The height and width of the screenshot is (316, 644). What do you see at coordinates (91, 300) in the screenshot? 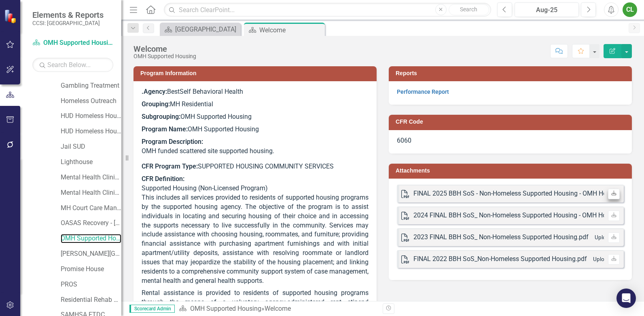
I see `a: Residential Rehab Services For Youth (RRSY)` at bounding box center [91, 300].